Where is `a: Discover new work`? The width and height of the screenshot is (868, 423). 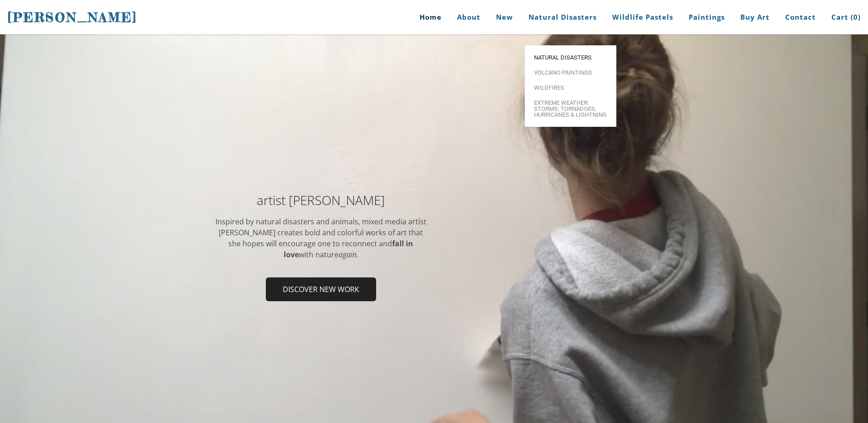
a: Discover new work is located at coordinates (321, 289).